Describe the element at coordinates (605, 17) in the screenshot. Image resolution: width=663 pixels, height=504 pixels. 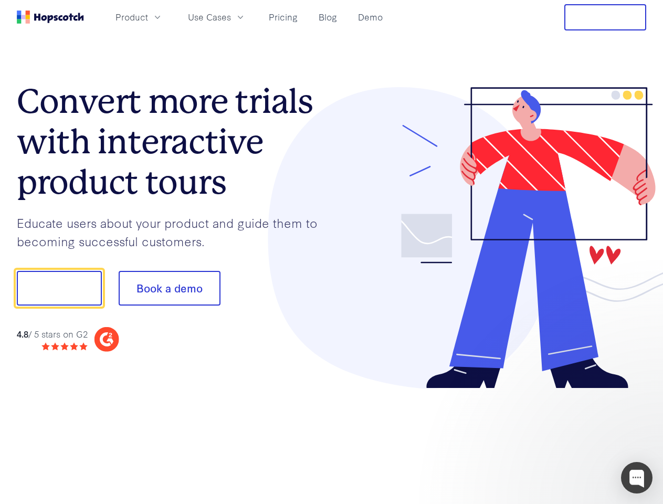
I see `button: Free Trial` at that location.